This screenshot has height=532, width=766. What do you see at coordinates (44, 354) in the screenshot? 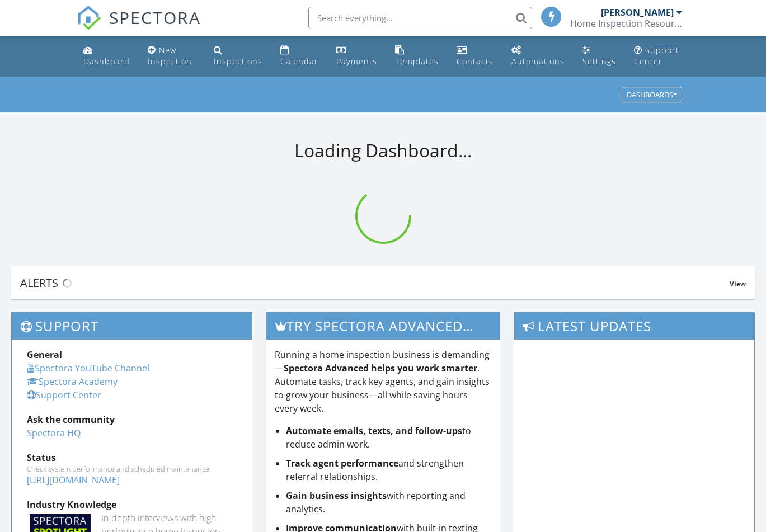
I see `strong: General` at bounding box center [44, 354].